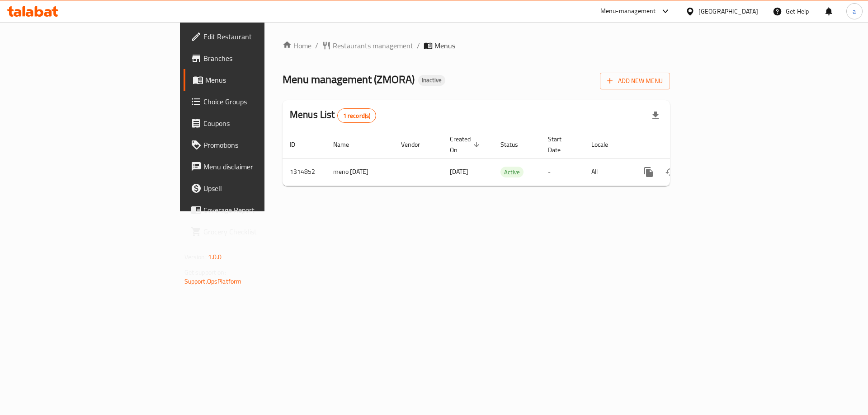  Describe the element at coordinates (254, 145) in the screenshot. I see `a: Promotions` at that location.